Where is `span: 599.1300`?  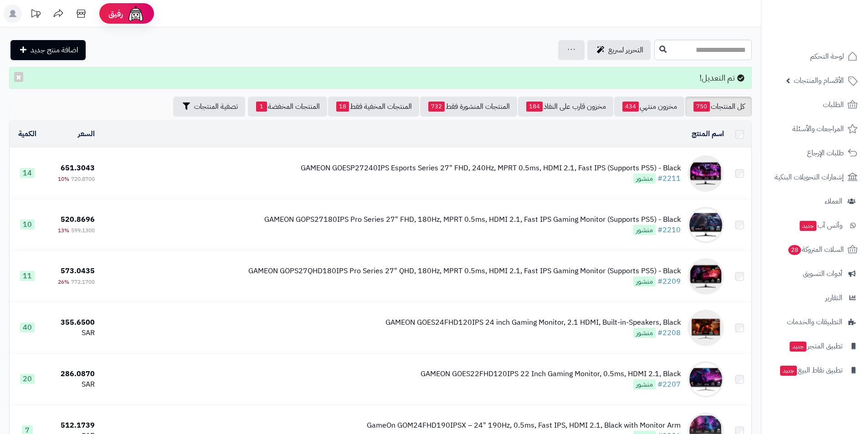 span: 599.1300 is located at coordinates (83, 230).